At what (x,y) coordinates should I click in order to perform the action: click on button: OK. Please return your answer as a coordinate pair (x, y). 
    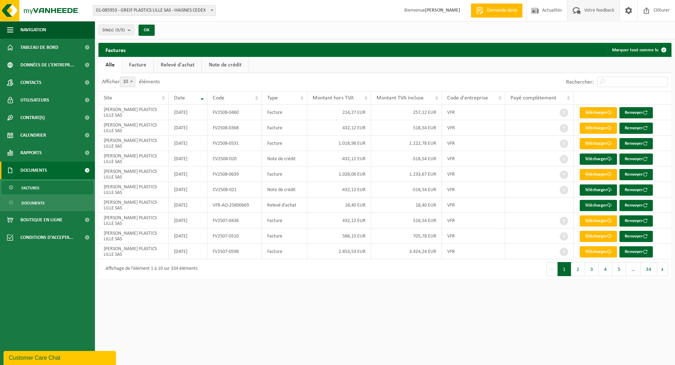
    Looking at the image, I should click on (147, 30).